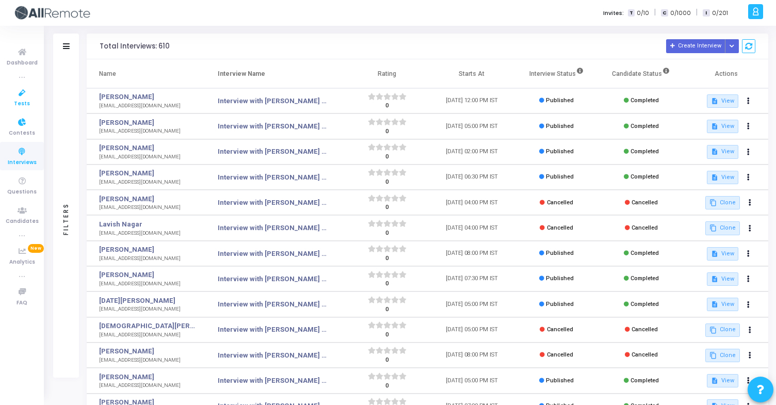 This screenshot has height=405, width=776. Describe the element at coordinates (22, 133) in the screenshot. I see `span: Contests` at that location.